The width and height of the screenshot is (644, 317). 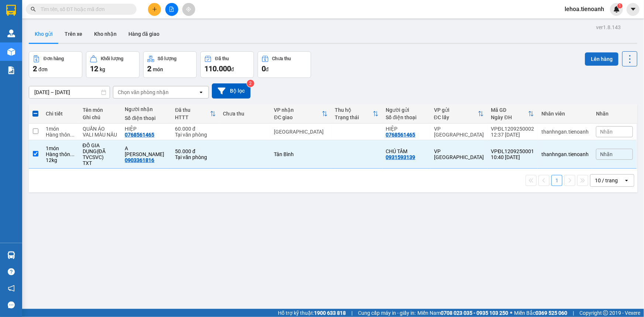 I want to click on button: Đã thu110.000đ, so click(x=227, y=65).